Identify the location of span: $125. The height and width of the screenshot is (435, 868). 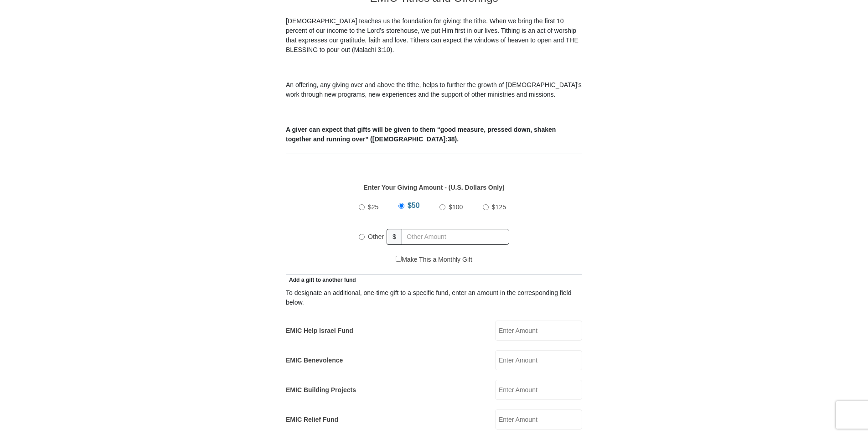
(499, 207).